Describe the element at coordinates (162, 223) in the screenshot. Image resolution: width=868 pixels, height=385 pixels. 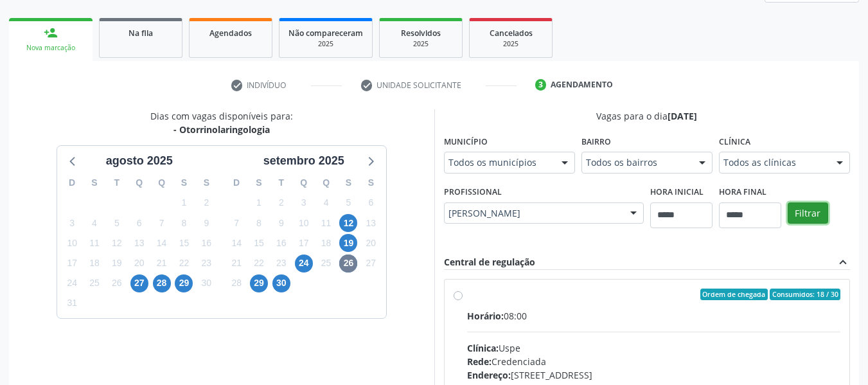
I see `span: quinta-feira, 7 de agosto de 2025` at that location.